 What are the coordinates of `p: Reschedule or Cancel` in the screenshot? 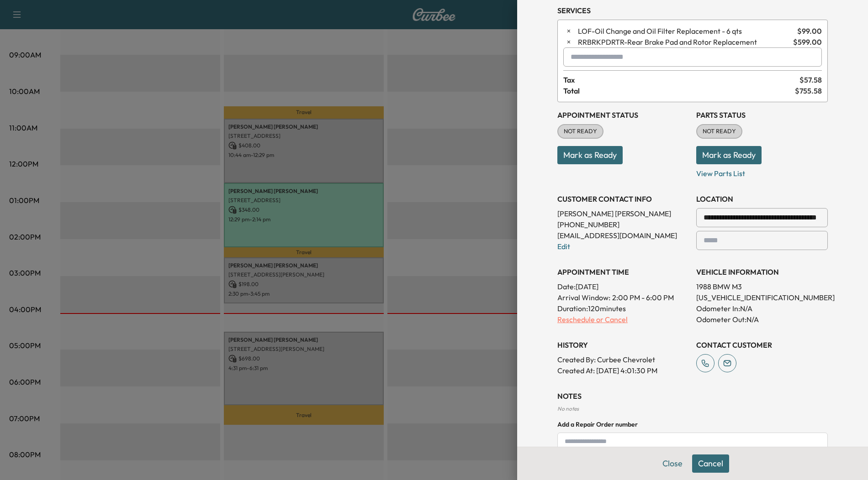 It's located at (623, 320).